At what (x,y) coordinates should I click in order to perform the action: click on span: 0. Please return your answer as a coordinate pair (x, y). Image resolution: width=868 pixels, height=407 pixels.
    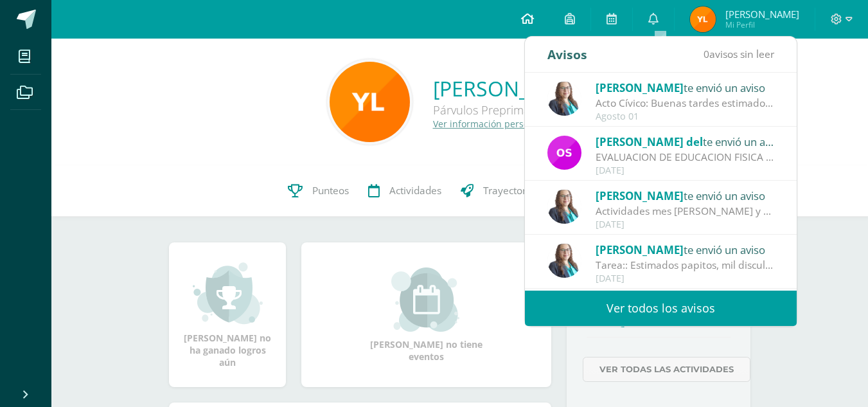
    Looking at the image, I should click on (706, 54).